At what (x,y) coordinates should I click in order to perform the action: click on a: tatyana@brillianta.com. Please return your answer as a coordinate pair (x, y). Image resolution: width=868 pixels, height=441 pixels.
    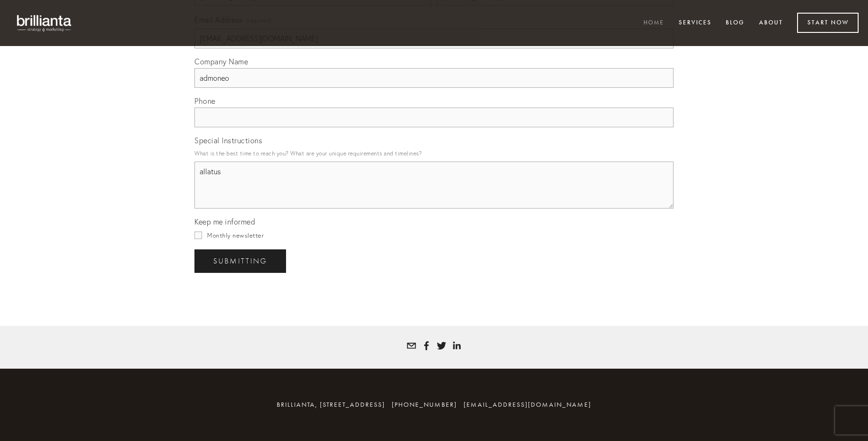
    Looking at the image, I should click on (411, 346).